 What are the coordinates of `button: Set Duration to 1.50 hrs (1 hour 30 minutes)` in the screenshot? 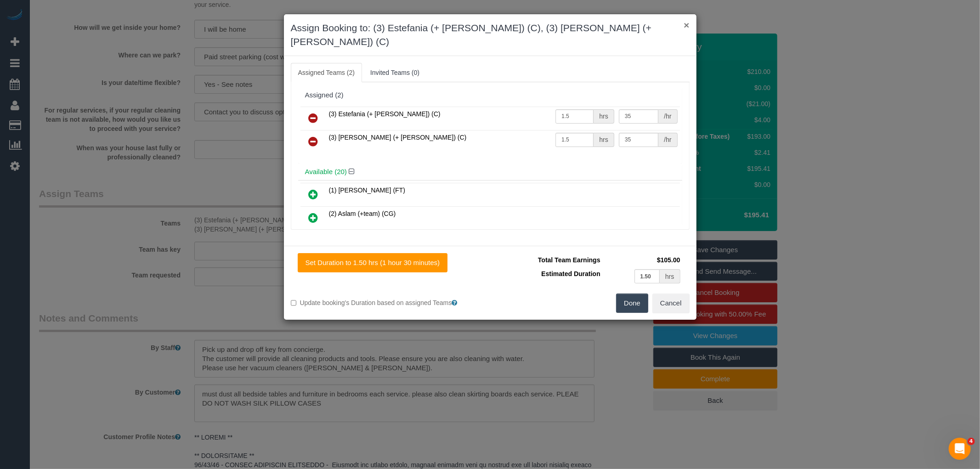 It's located at (373, 263).